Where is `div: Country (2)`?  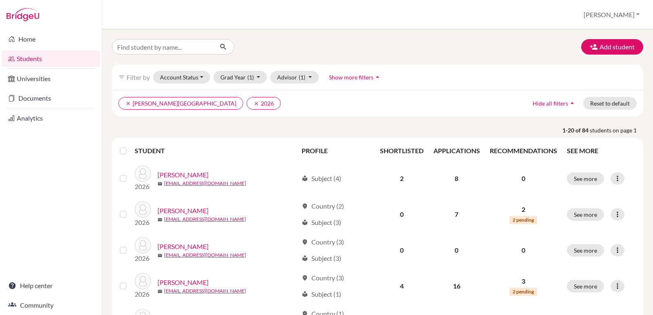
div: Country (2) is located at coordinates (323, 206).